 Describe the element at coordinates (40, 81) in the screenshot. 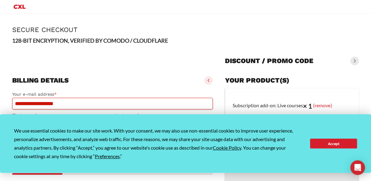

I see `h3: Billing details` at that location.